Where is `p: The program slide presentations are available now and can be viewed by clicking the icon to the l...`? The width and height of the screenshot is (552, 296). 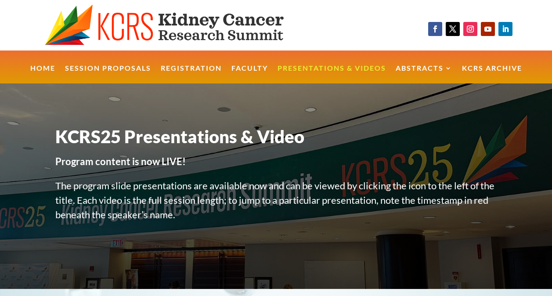
p: The program slide presentations are available now and can be viewed by clicking the icon to the l... is located at coordinates (276, 205).